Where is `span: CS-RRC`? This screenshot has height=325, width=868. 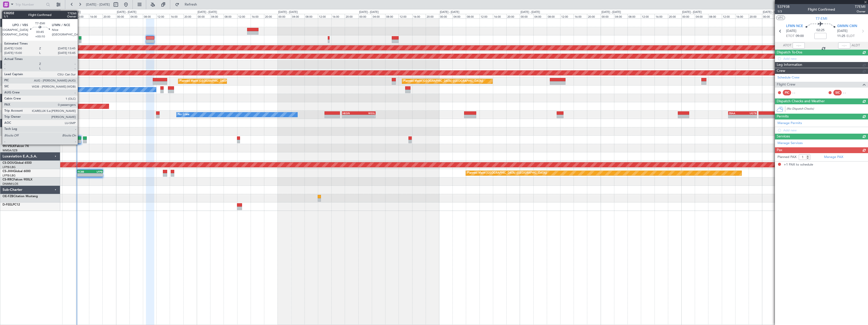 span: CS-RRC is located at coordinates (8, 180).